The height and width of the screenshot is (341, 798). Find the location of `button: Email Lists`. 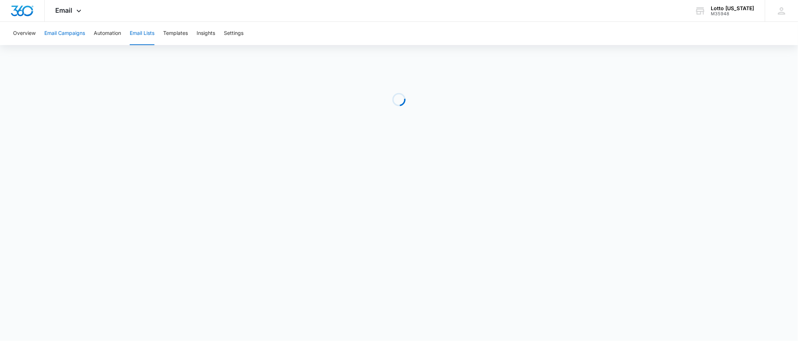

button: Email Lists is located at coordinates (142, 33).